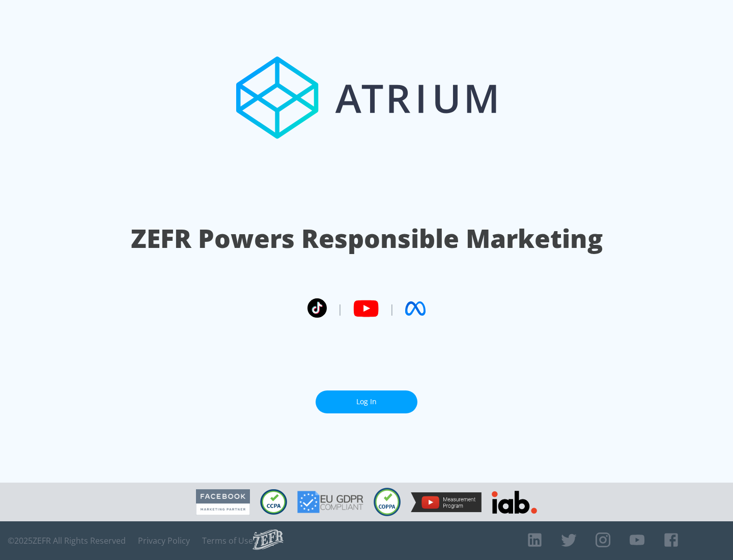  Describe the element at coordinates (223, 502) in the screenshot. I see `img: Facebook Marketing Partner` at that location.